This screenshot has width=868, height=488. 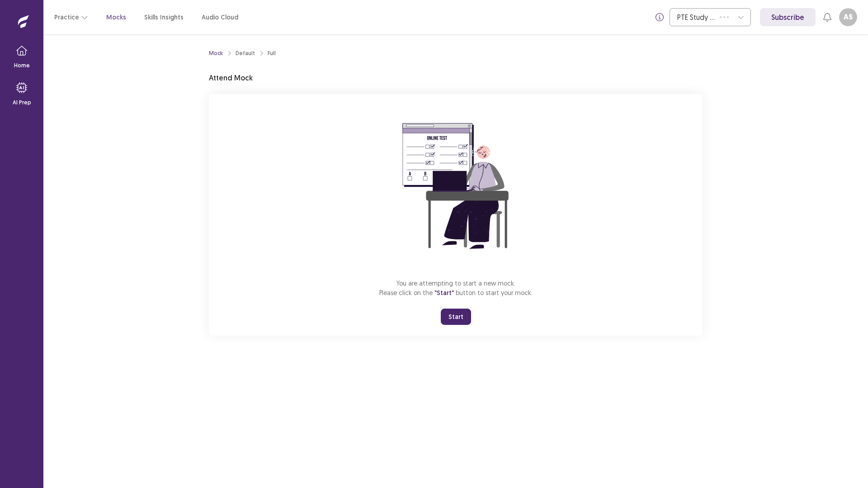 What do you see at coordinates (216, 53) in the screenshot?
I see `a: Mock` at bounding box center [216, 53].